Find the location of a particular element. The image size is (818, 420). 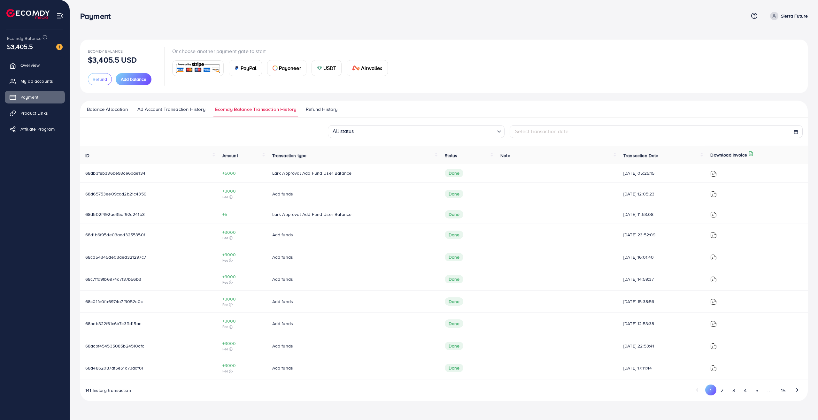

ul: Pagination is located at coordinates (747, 390).